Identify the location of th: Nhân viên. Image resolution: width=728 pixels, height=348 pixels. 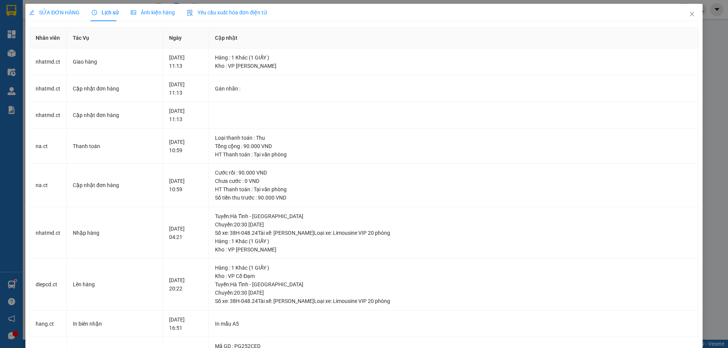
(48, 38).